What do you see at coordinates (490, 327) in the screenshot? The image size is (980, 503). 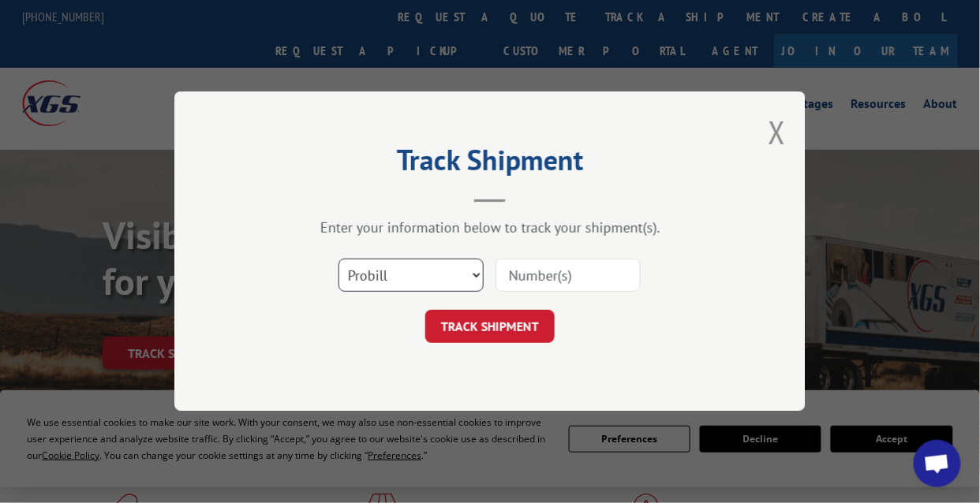 I see `button: TRACK SHIPMENT` at bounding box center [490, 327].